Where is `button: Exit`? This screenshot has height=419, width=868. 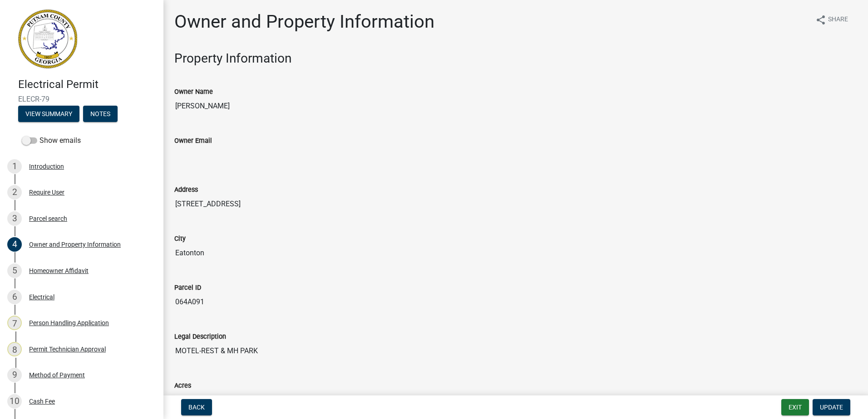
button: Exit is located at coordinates (795, 407).